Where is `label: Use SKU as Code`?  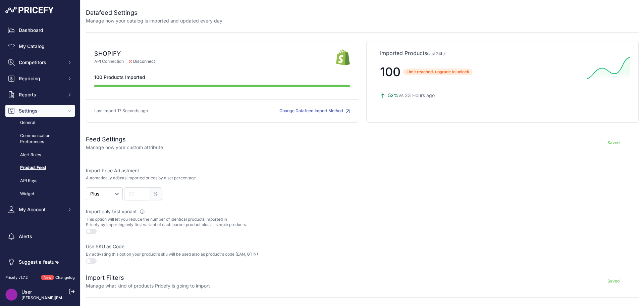 label: Use SKU as Code is located at coordinates (223, 246).